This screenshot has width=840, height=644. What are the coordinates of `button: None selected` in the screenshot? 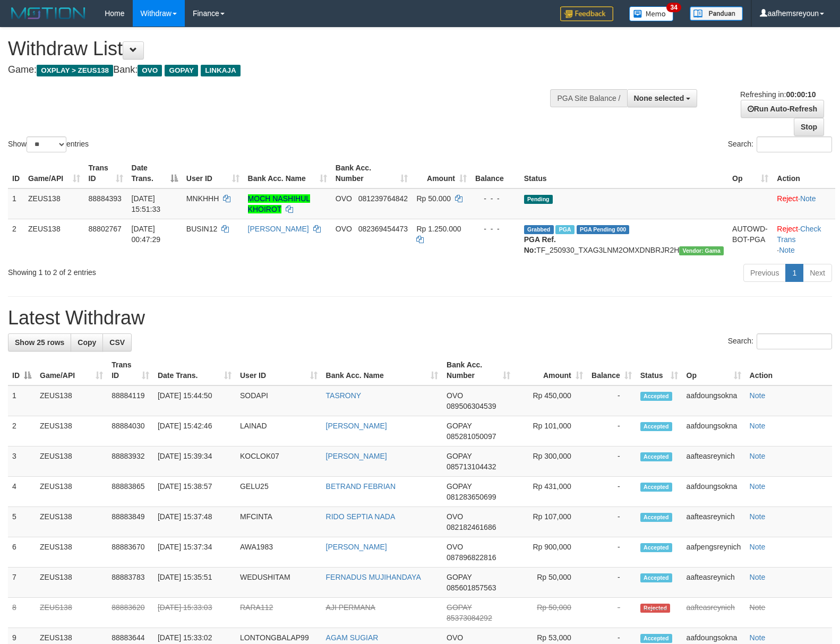 It's located at (662, 99).